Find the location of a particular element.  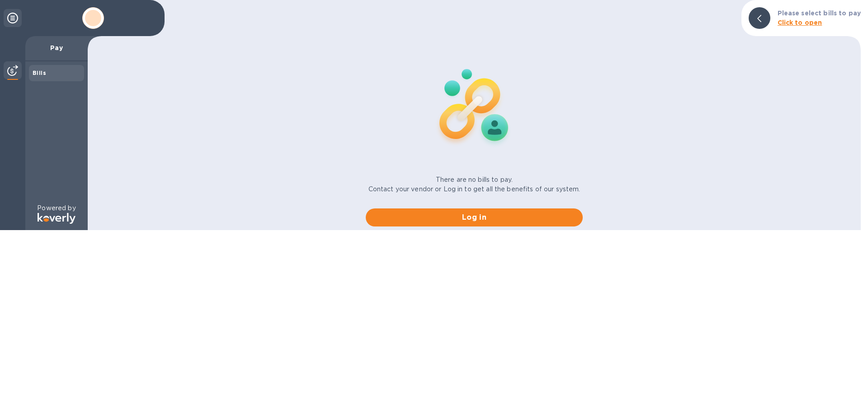

b: Click to open is located at coordinates (799, 22).